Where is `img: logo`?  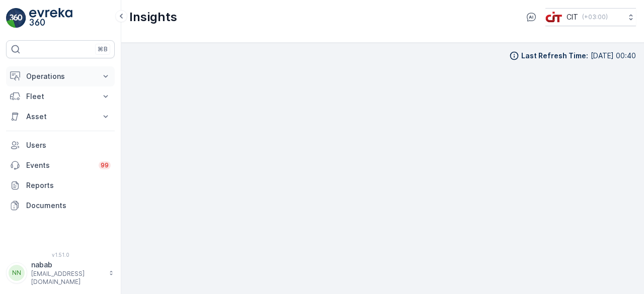 img: logo is located at coordinates (16, 18).